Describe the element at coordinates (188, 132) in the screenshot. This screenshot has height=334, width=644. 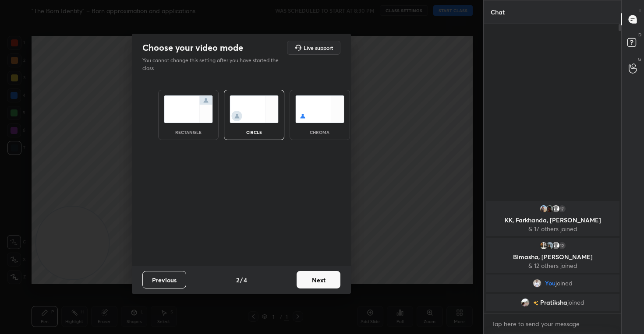
I see `div: rectangle` at that location.